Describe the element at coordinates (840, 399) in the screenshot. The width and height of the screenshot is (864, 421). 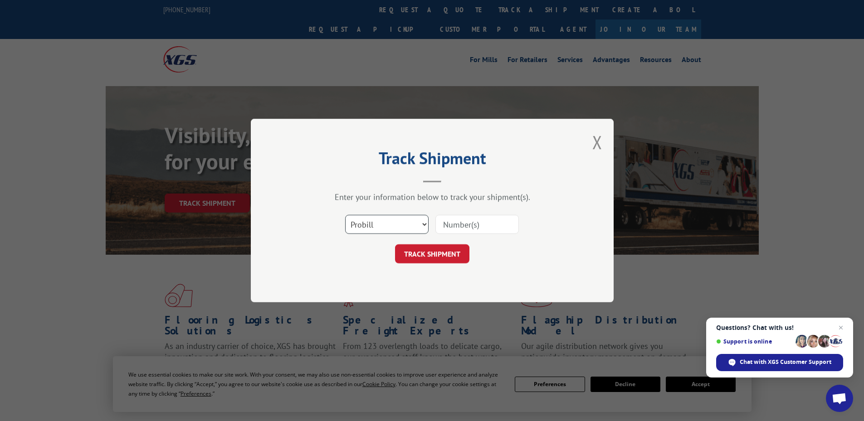
I see `a: Open chat` at that location.